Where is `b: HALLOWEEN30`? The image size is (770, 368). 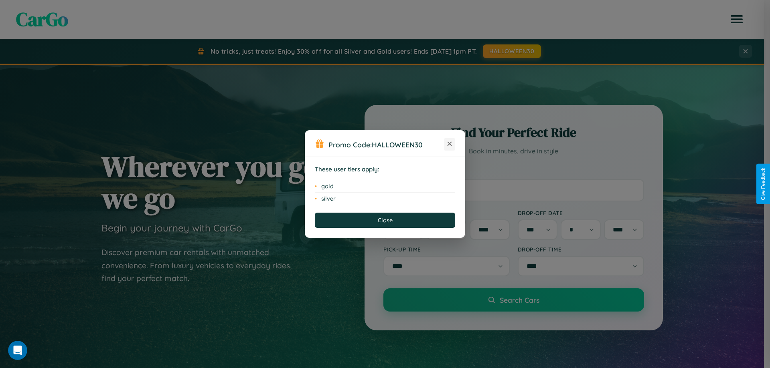 b: HALLOWEEN30 is located at coordinates (397, 145).